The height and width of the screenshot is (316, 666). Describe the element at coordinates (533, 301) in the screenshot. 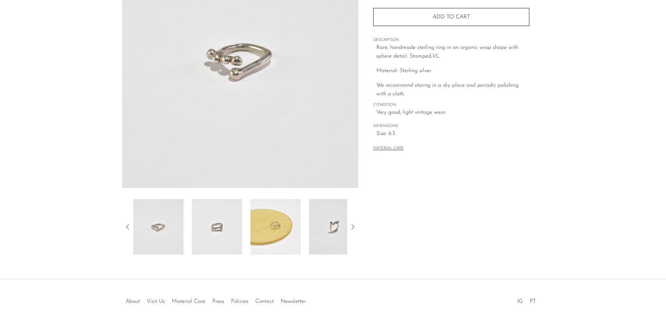

I see `a: PT` at that location.